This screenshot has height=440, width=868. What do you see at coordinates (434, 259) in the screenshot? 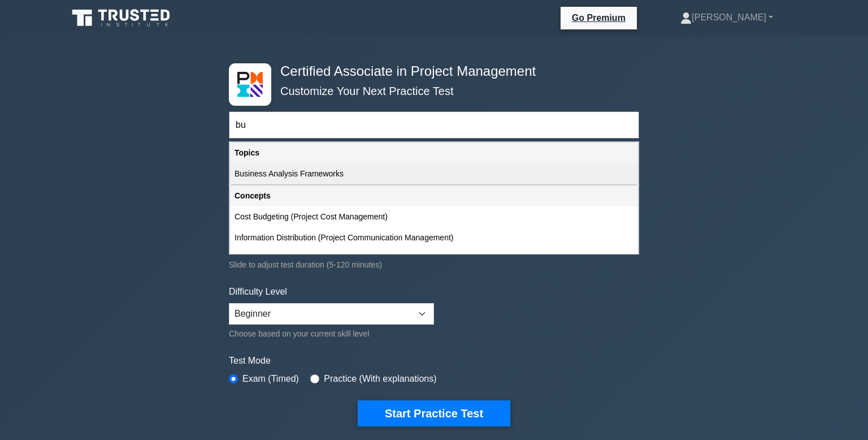
I see `div: Adherence to Timeline and Budget (Waterfall Project Management)` at bounding box center [434, 259].